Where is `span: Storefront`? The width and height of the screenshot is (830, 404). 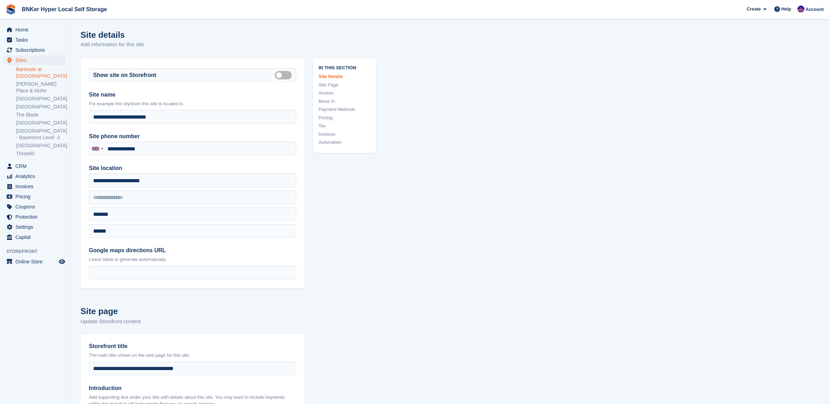 span: Storefront is located at coordinates (38, 252).